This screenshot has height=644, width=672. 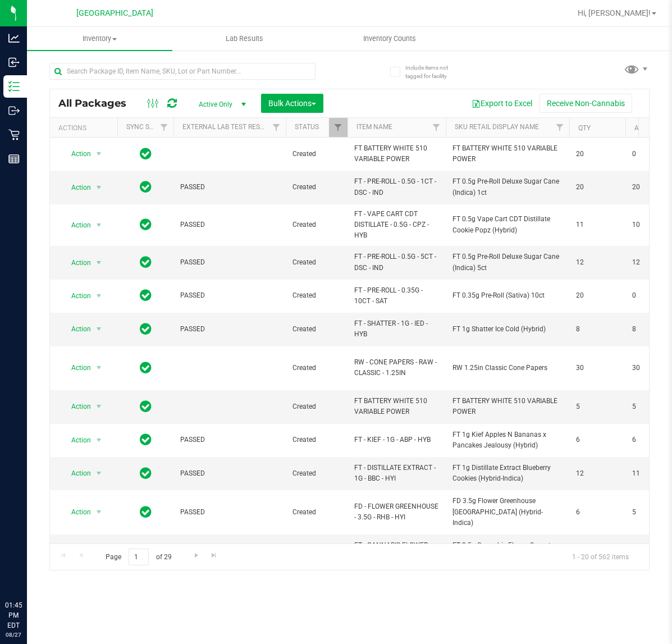 I want to click on span: Bulk Actions, so click(x=292, y=103).